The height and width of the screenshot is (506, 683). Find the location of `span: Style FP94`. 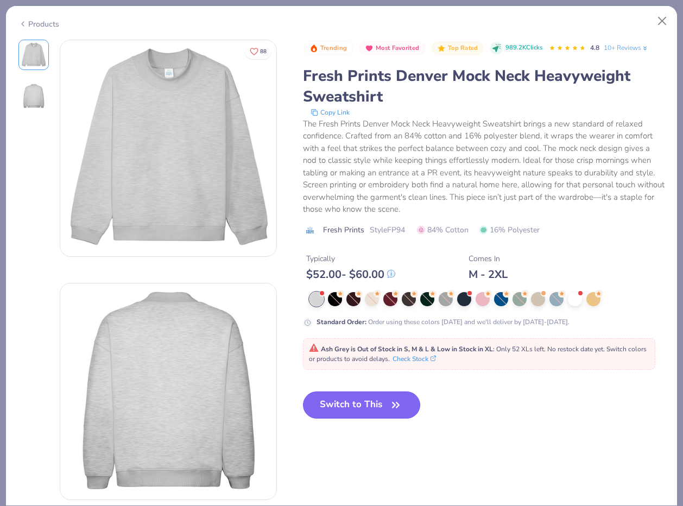

span: Style FP94 is located at coordinates (387, 229).